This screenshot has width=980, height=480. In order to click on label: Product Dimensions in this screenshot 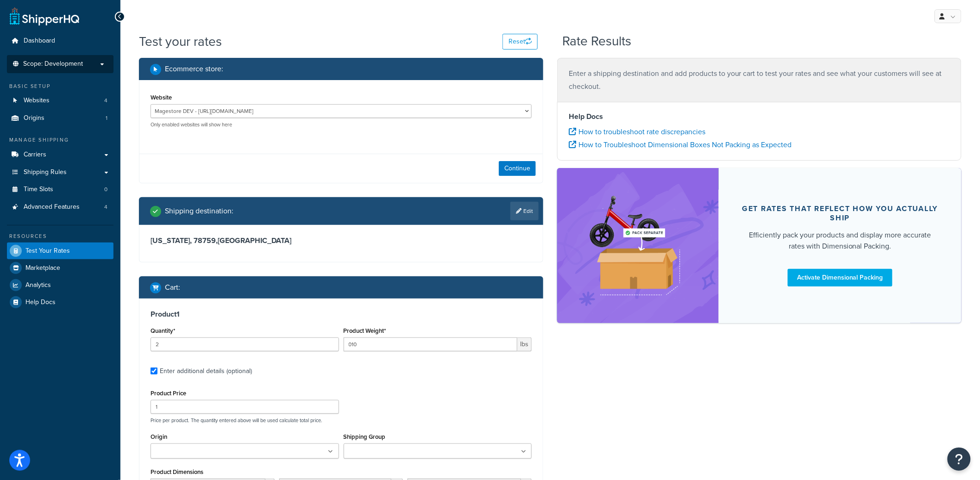, I will do `click(177, 472)`.